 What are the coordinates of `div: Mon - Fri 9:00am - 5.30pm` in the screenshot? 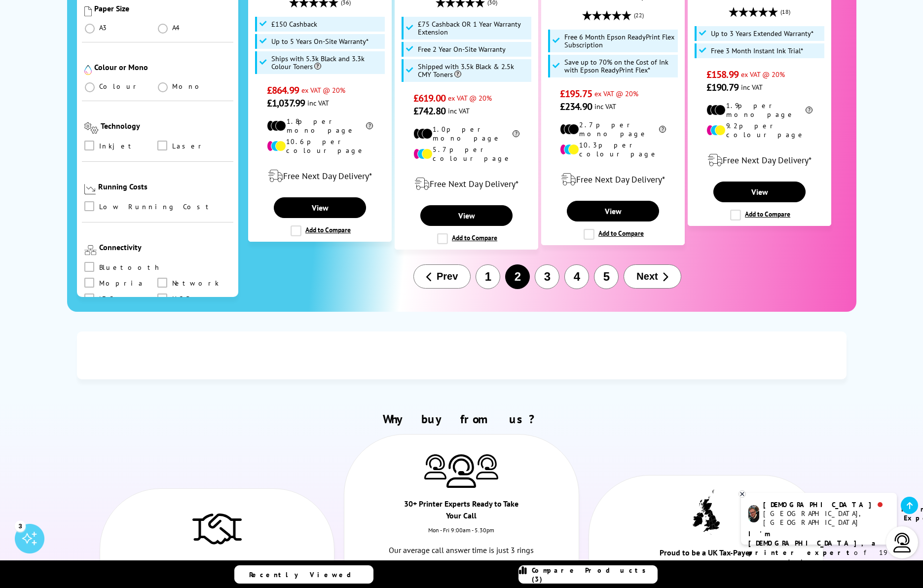 It's located at (461, 535).